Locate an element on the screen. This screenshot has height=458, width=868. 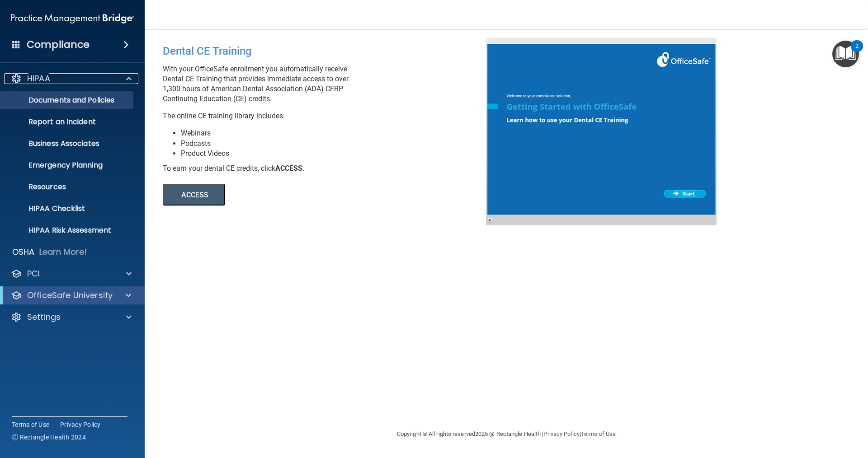
a: Settings is located at coordinates (71, 317).